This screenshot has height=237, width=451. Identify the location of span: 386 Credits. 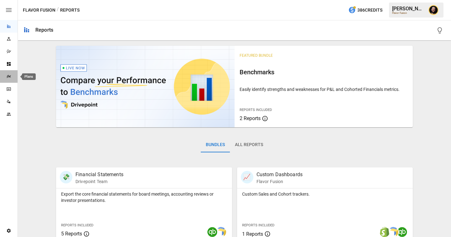
(370, 10).